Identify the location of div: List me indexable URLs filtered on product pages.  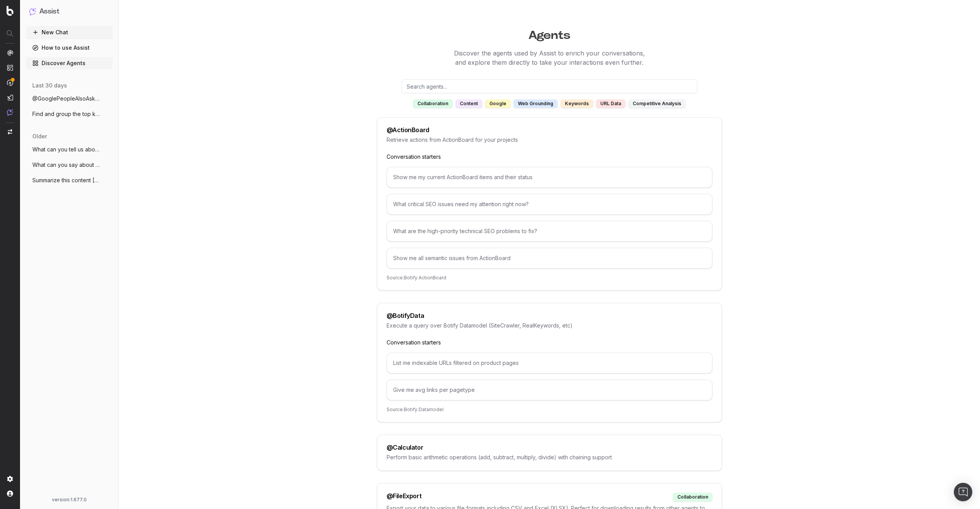
(549, 363).